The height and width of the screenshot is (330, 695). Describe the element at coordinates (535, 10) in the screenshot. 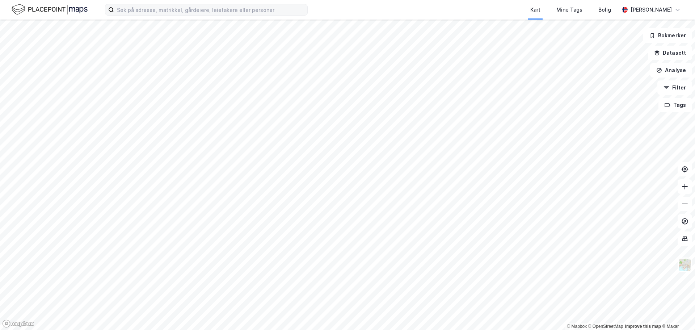

I see `div: Kart` at that location.